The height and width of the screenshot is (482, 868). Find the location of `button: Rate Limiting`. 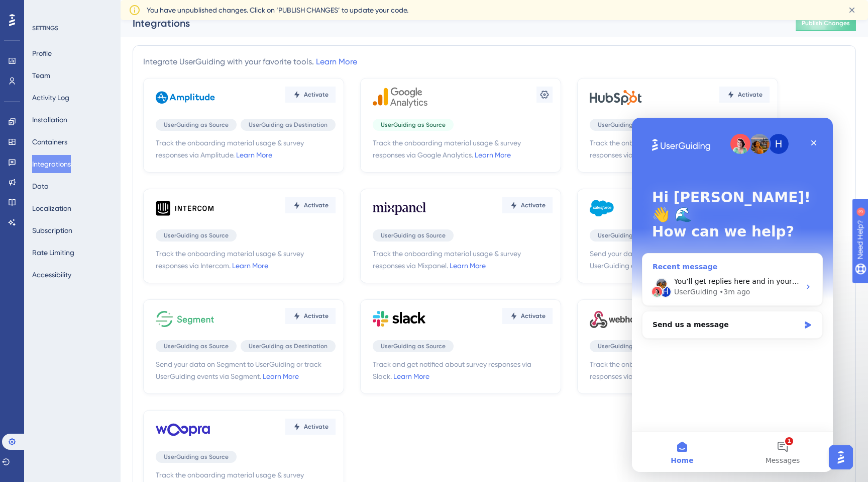

button: Rate Limiting is located at coordinates (53, 252).